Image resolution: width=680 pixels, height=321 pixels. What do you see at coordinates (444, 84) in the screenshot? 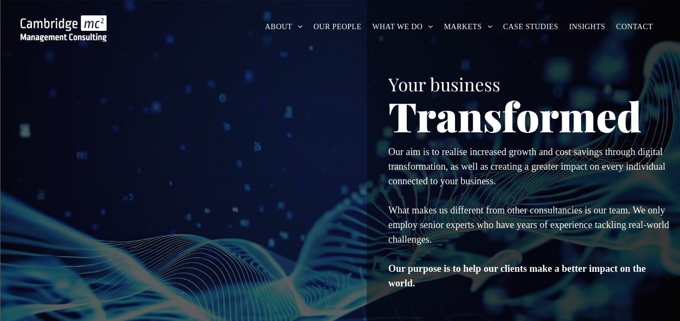
I see `span: Your business` at bounding box center [444, 84].